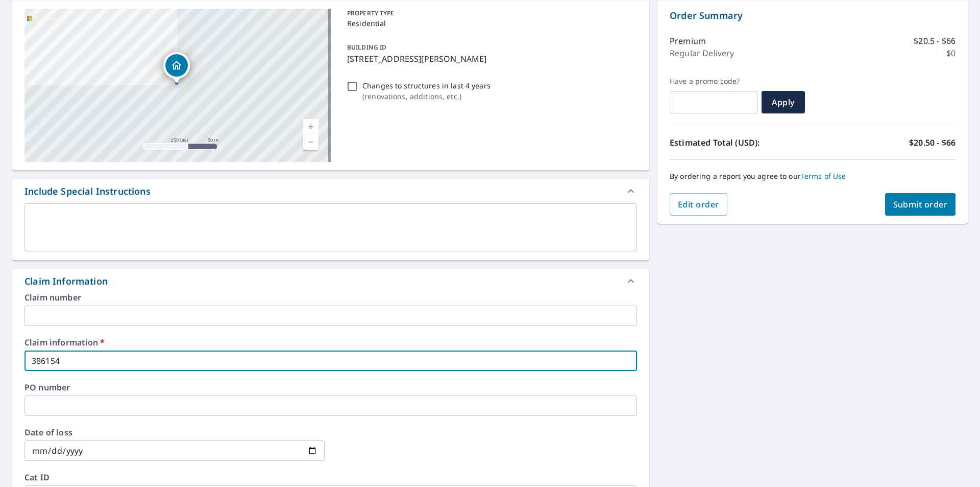 Image resolution: width=980 pixels, height=487 pixels. Describe the element at coordinates (698, 204) in the screenshot. I see `span: Edit order` at that location.